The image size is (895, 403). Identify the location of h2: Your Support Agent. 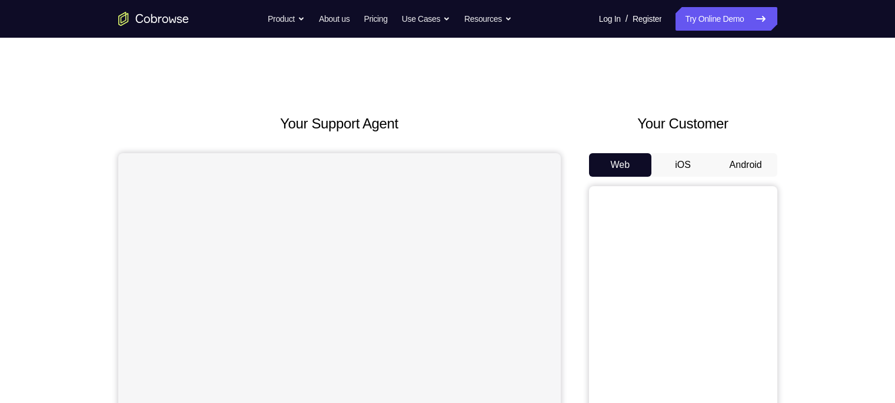
(340, 124).